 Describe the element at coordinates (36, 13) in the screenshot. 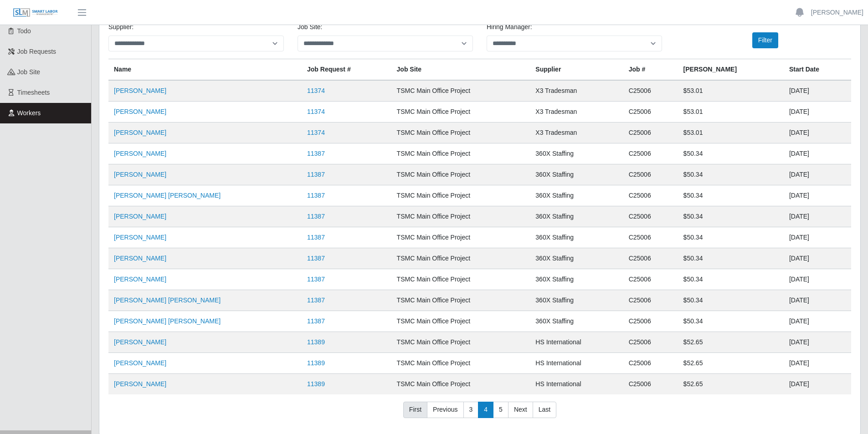

I see `img: SLM Logo` at that location.